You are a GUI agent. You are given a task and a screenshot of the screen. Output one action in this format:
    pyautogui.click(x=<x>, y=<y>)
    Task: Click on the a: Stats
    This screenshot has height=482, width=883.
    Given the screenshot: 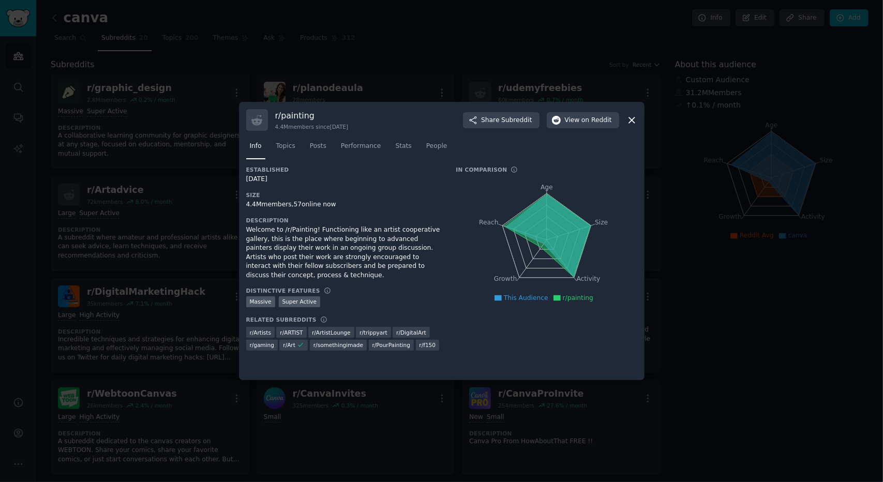 What is the action you would take?
    pyautogui.click(x=404, y=148)
    